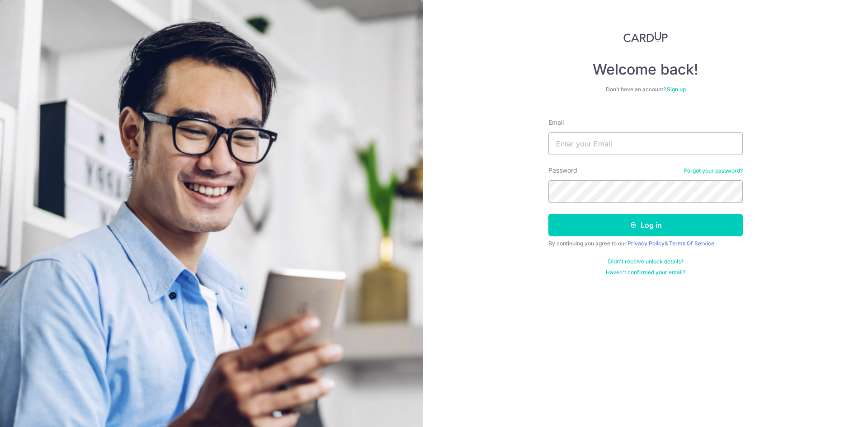  Describe the element at coordinates (713, 171) in the screenshot. I see `a: Forgot your password?` at that location.